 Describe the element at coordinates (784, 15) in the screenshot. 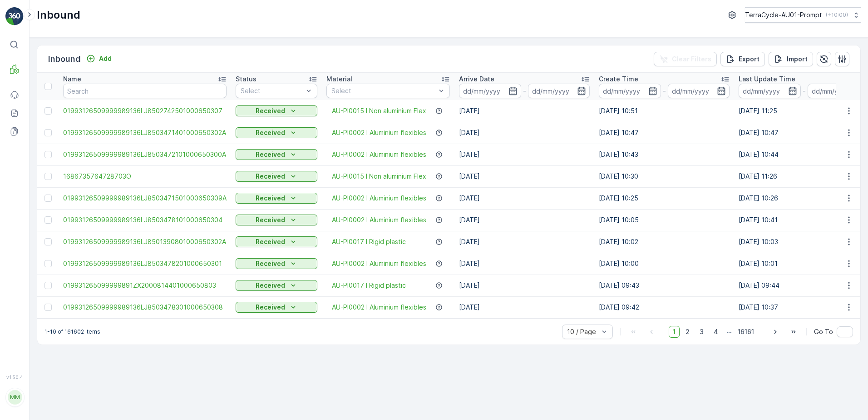

I see `p: TerraCycle-AU01-Prompt` at that location.